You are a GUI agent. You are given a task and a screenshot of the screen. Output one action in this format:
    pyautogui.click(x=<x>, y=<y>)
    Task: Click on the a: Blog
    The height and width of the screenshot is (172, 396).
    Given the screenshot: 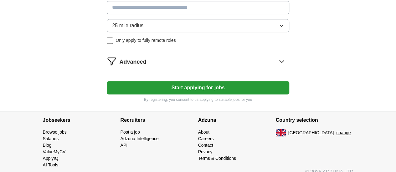 What is the action you would take?
    pyautogui.click(x=47, y=145)
    